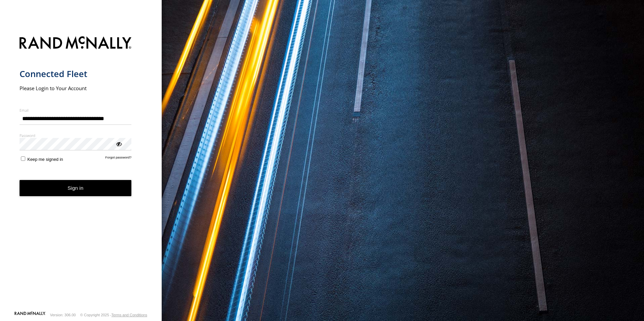 Image resolution: width=644 pixels, height=321 pixels. Describe the element at coordinates (75, 74) in the screenshot. I see `h1: Connected Fleet` at that location.